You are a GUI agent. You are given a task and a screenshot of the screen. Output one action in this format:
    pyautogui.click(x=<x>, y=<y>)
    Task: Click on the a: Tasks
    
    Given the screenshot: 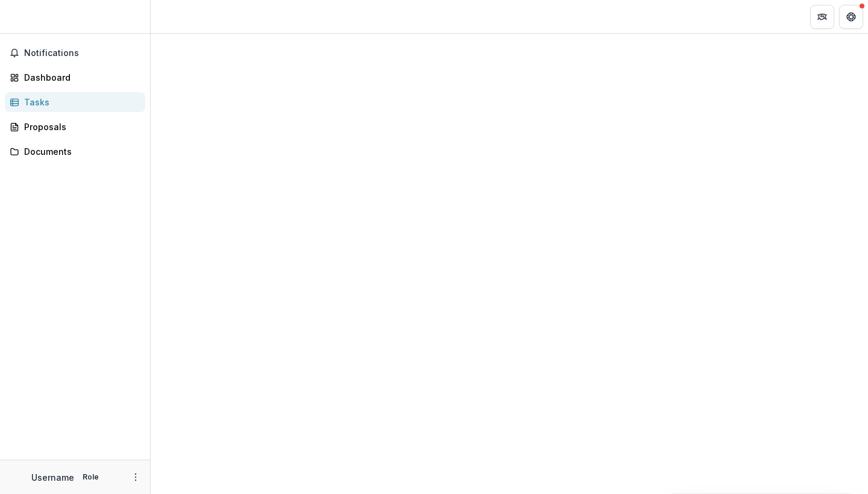 What is the action you would take?
    pyautogui.click(x=75, y=102)
    